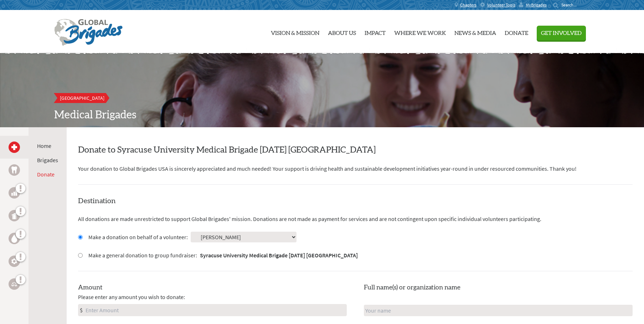 The image size is (644, 324). Describe the element at coordinates (14, 215) in the screenshot. I see `a: Public Health` at that location.